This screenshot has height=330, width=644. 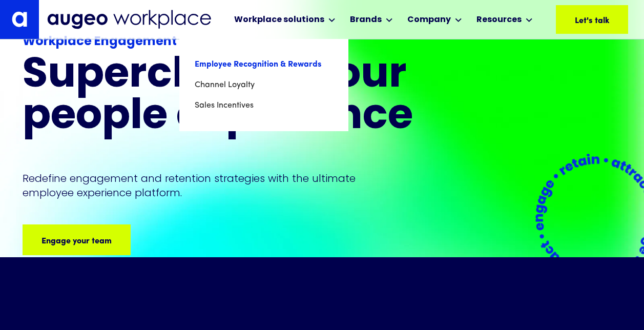 What do you see at coordinates (366, 20) in the screenshot?
I see `div: Brands` at bounding box center [366, 20].